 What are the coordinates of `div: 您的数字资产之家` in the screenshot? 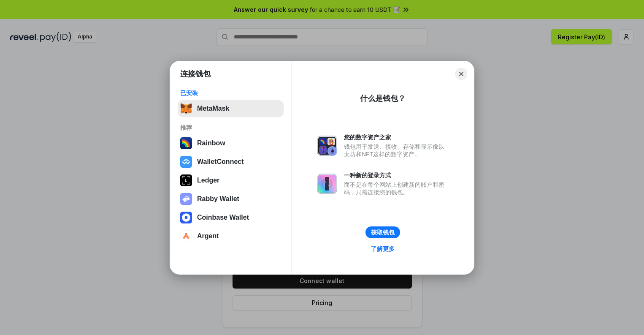 It's located at (396, 137).